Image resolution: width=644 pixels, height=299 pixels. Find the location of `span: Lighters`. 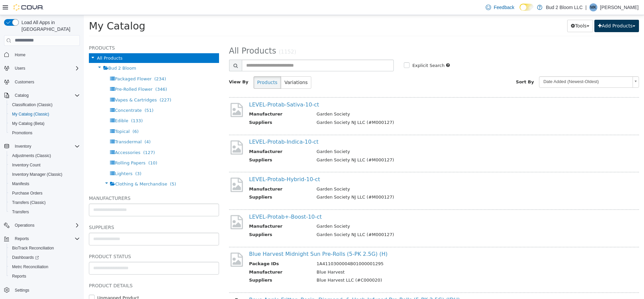

span: Lighters is located at coordinates (39, 158).